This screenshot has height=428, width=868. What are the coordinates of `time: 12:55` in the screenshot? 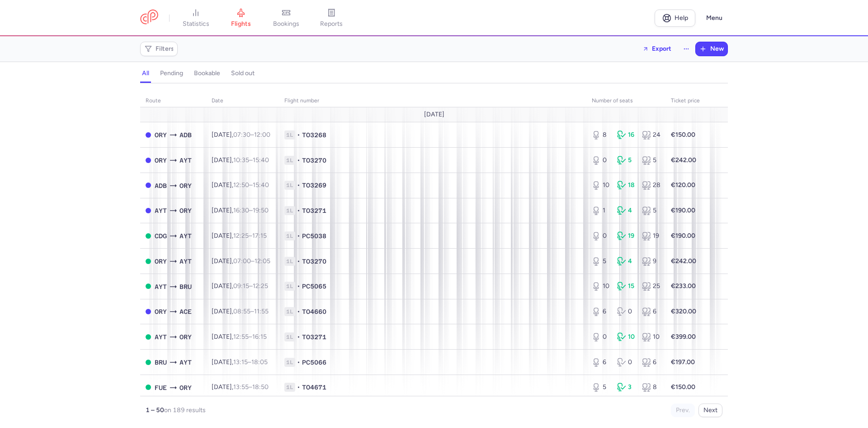 It's located at (241, 336).